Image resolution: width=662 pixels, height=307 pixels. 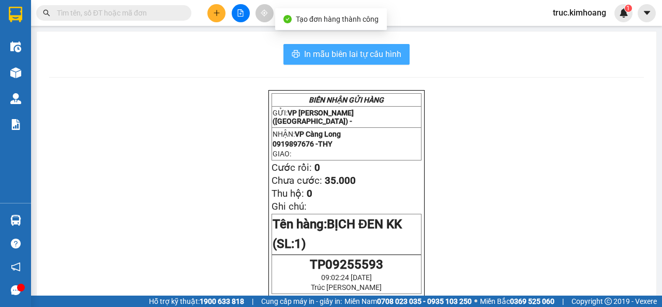 I want to click on input: Tìm tên, số ĐT hoặc mã đơn, so click(x=118, y=13).